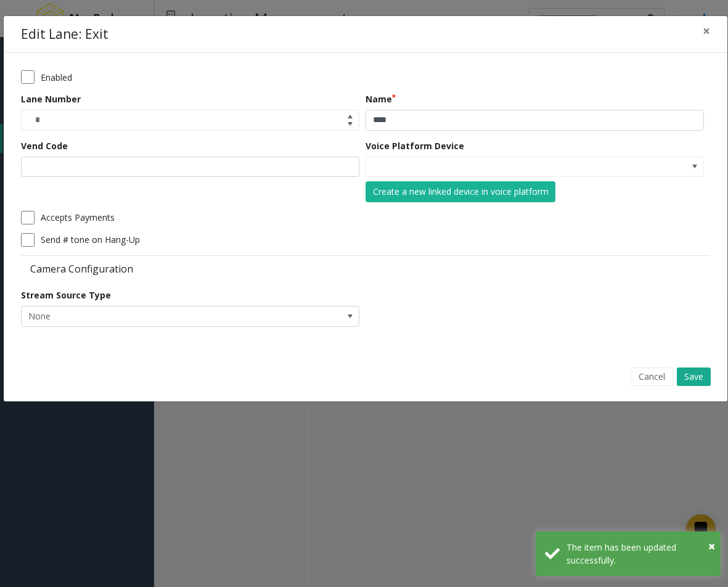 This screenshot has height=587, width=728. I want to click on button: Save, so click(694, 376).